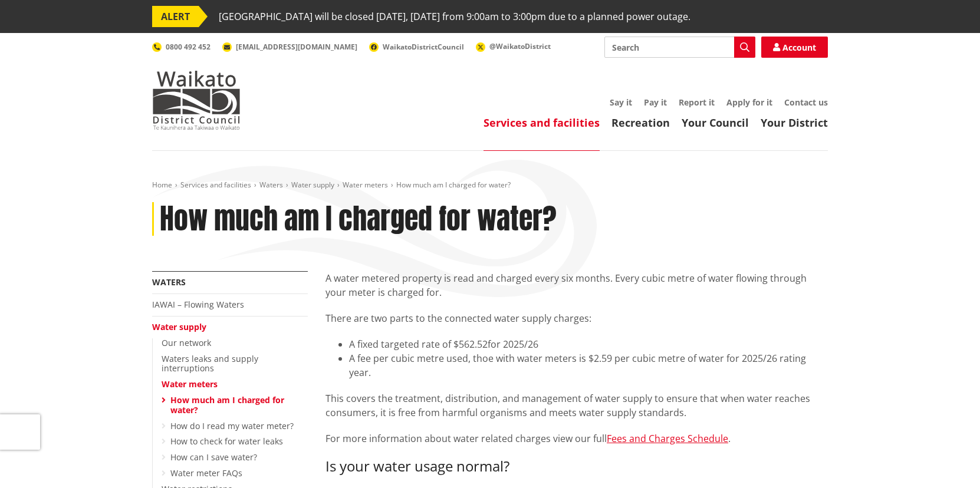 The width and height of the screenshot is (980, 488). Describe the element at coordinates (680, 47) in the screenshot. I see `input: Search input` at that location.